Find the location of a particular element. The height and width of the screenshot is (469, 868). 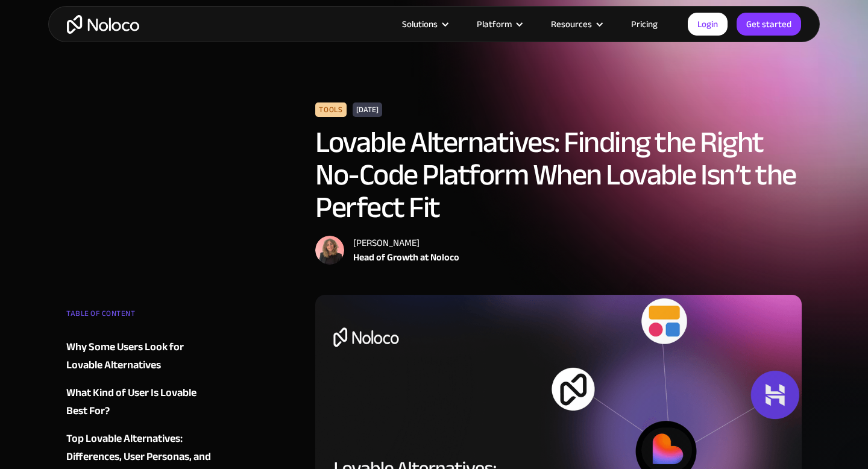

a: home is located at coordinates (103, 24).